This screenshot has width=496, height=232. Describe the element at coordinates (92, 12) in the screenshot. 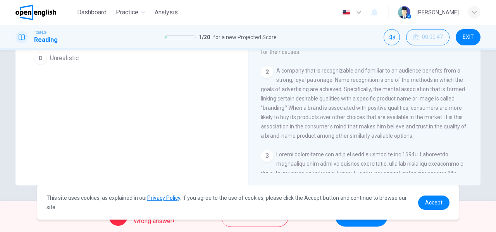

I see `span: Dashboard` at that location.